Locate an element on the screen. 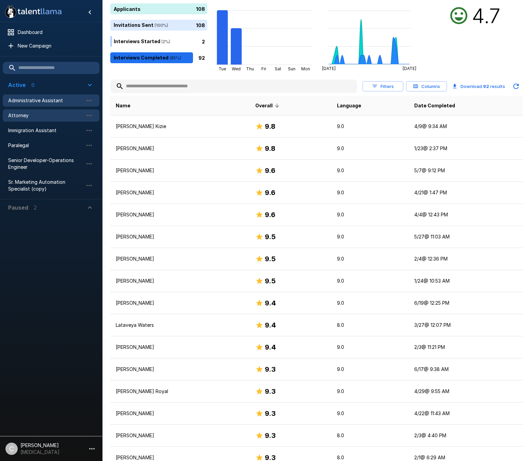  p: Lataveya Waters is located at coordinates (180, 325).